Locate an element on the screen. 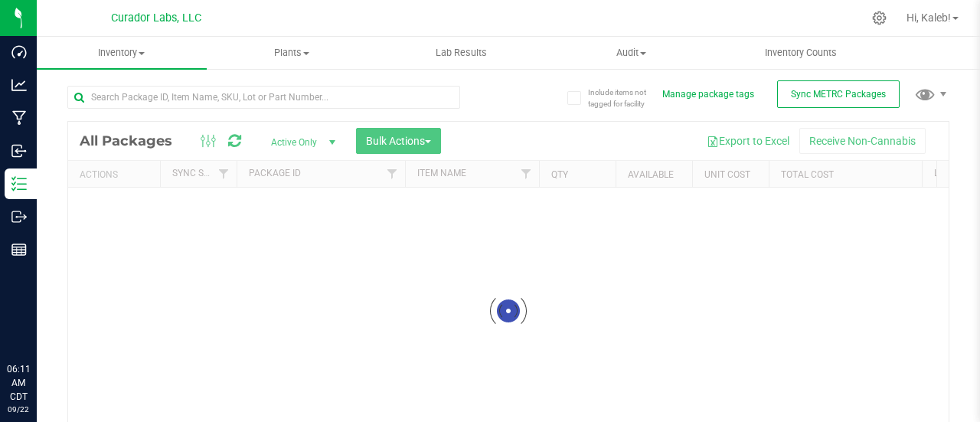 The height and width of the screenshot is (422, 980). span: Audit is located at coordinates (631, 52).